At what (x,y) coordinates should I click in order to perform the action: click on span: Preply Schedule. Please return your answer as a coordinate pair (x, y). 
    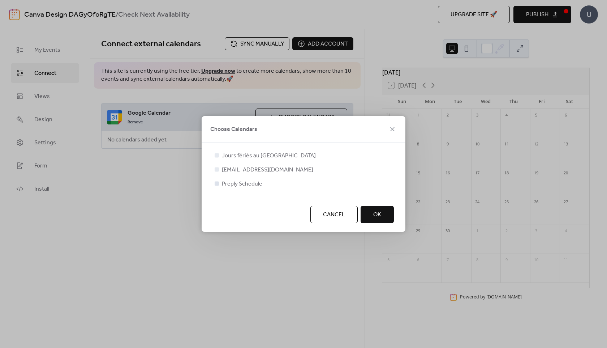
    Looking at the image, I should click on (242, 184).